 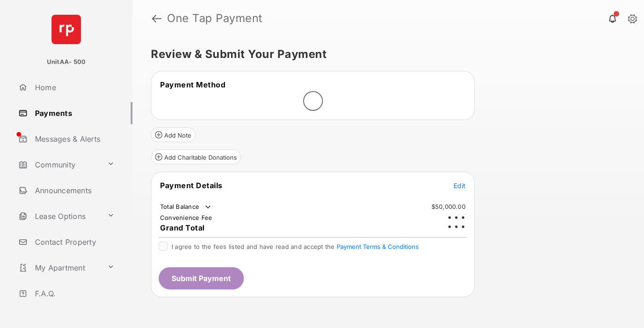 I want to click on button: I agree to the fees listed and have read and accept the, so click(x=377, y=247).